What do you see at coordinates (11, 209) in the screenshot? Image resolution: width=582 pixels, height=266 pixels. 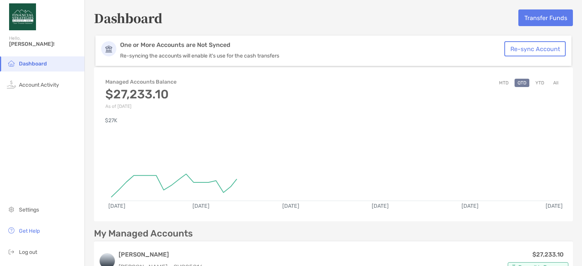 I see `img: settings icon` at bounding box center [11, 209].